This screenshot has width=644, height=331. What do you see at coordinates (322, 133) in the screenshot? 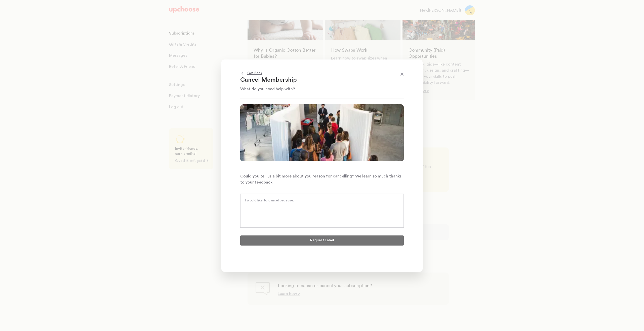
I see `img: Cancel Membership` at bounding box center [322, 133].